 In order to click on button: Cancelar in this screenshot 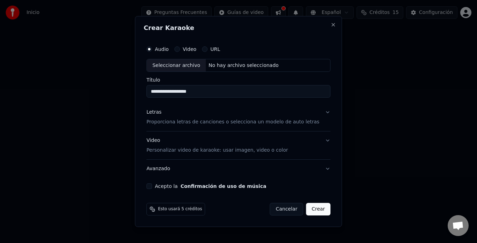, I will do `click(287, 210)`.